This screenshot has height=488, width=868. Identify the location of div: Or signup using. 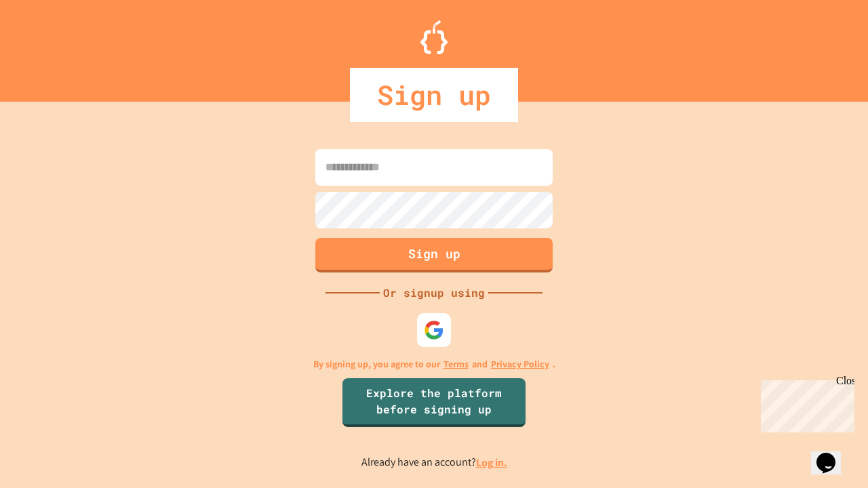
(434, 293).